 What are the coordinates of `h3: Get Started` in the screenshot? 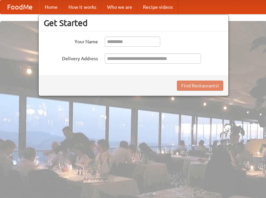 It's located at (134, 23).